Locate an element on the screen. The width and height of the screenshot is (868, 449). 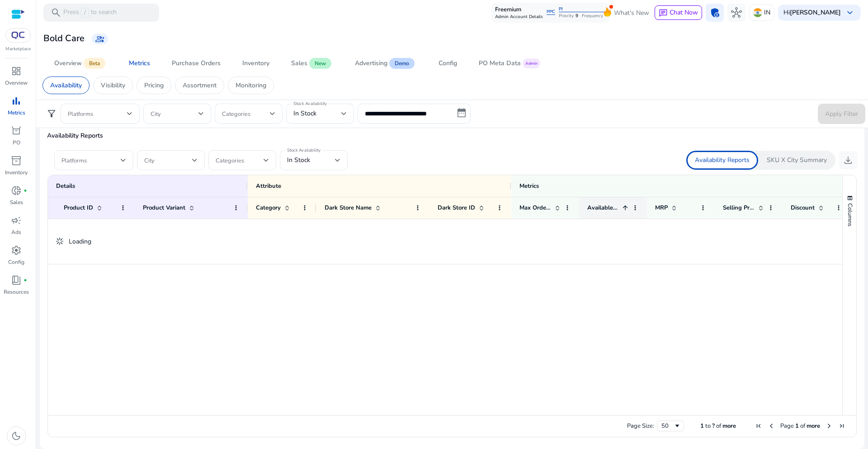
span: filter_alt is located at coordinates (52, 114).